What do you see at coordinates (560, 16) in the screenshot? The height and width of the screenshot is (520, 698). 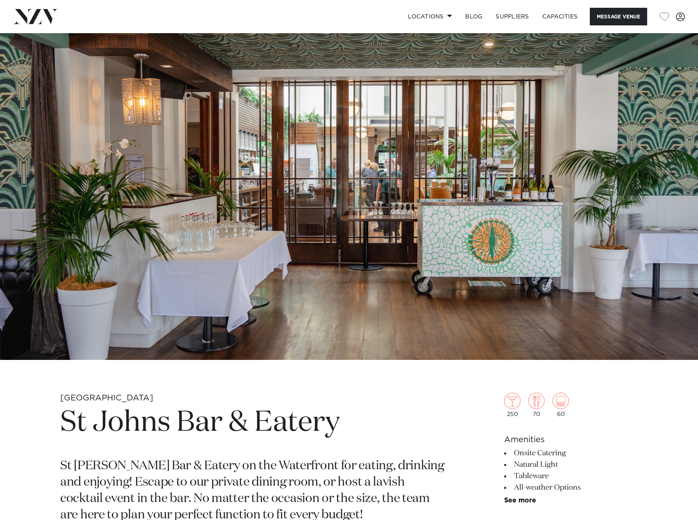 I see `a: Capacities` at bounding box center [560, 16].